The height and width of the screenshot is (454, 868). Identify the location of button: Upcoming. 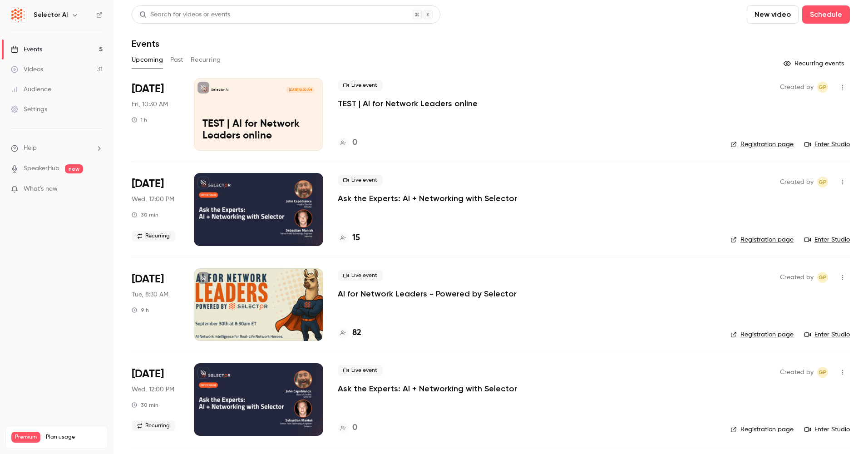
(147, 60).